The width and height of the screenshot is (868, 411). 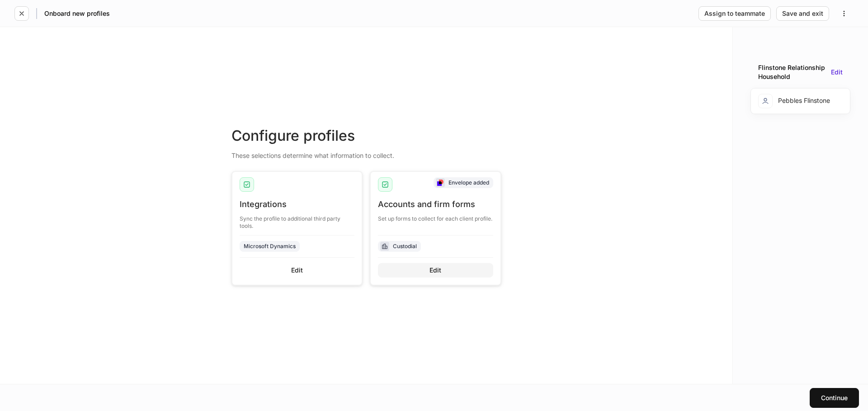 I want to click on button: Assign to teammate, so click(x=734, y=14).